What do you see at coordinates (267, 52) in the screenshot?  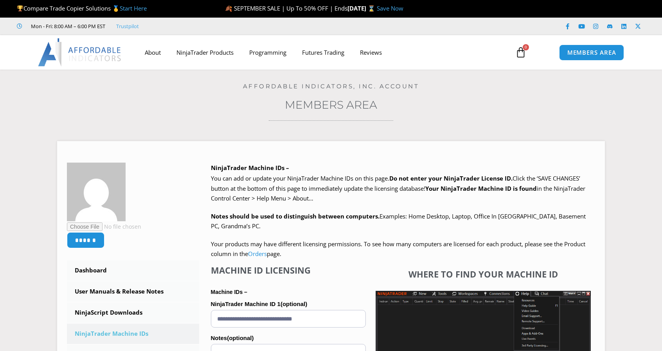 I see `a: Programming` at bounding box center [267, 52].